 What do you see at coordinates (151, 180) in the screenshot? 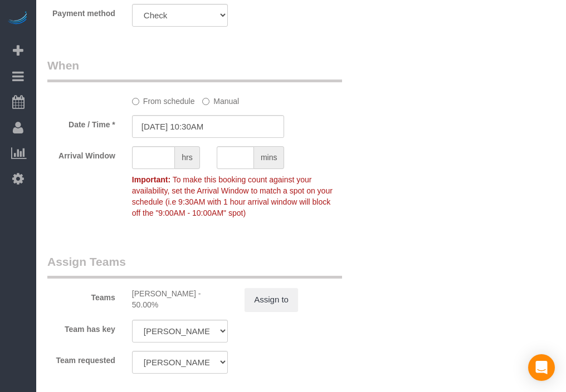
I see `strong: Important:` at bounding box center [151, 180].